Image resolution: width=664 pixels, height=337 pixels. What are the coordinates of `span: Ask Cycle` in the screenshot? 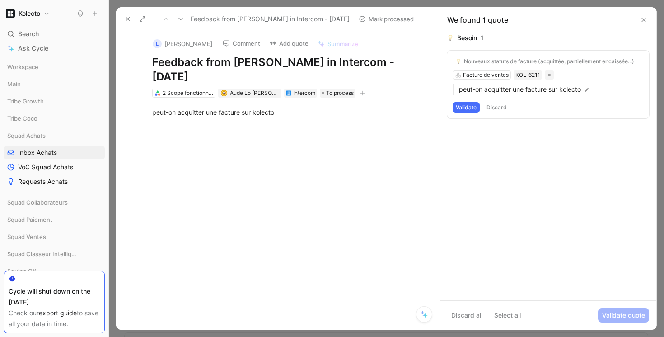 It's located at (33, 48).